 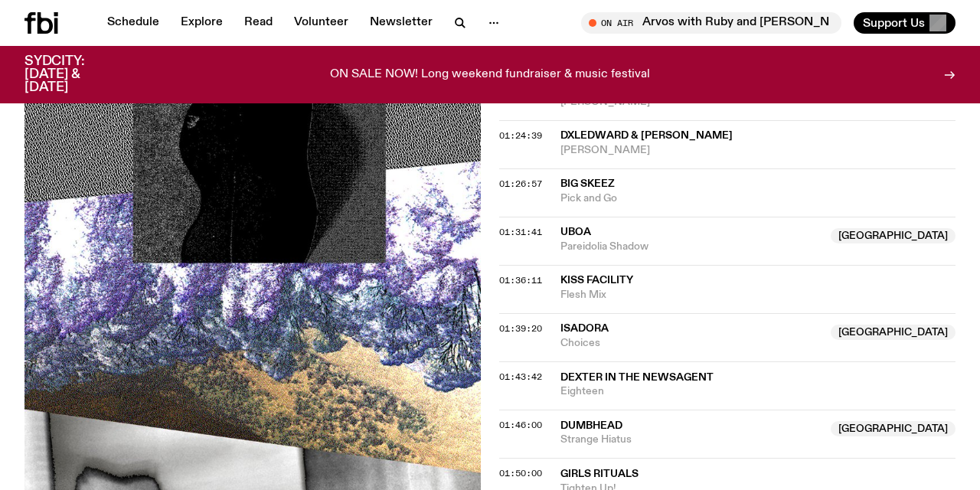 I want to click on span: 01:24:39, so click(x=521, y=136).